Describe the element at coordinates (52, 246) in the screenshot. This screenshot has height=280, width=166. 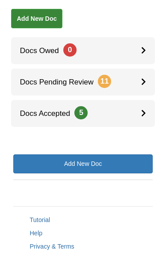
I see `a: Privacy & Terms` at that location.